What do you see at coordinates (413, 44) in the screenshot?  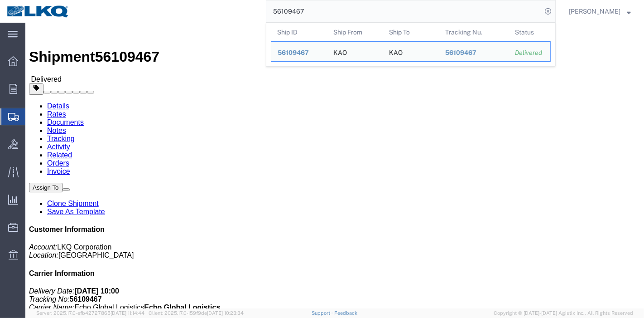 I see `table: Search Results` at bounding box center [413, 44].